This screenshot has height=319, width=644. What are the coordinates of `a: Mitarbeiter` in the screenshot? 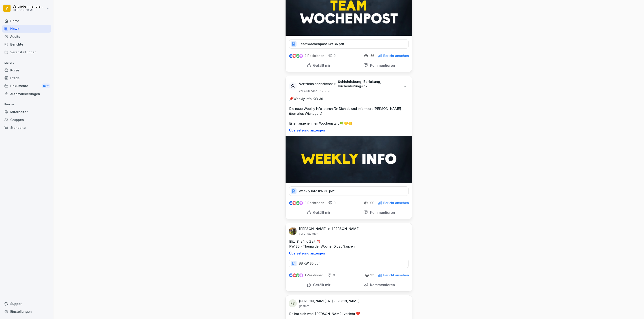 It's located at (26, 112).